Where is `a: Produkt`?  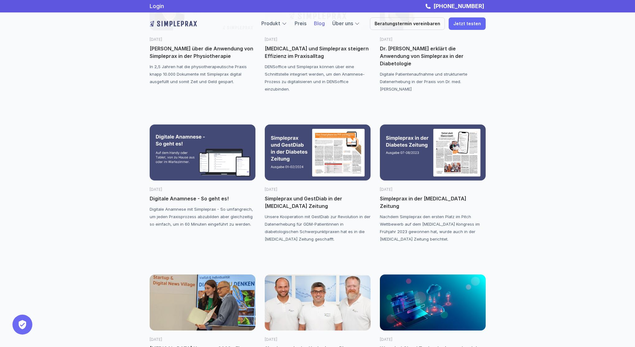 a: Produkt is located at coordinates (271, 23).